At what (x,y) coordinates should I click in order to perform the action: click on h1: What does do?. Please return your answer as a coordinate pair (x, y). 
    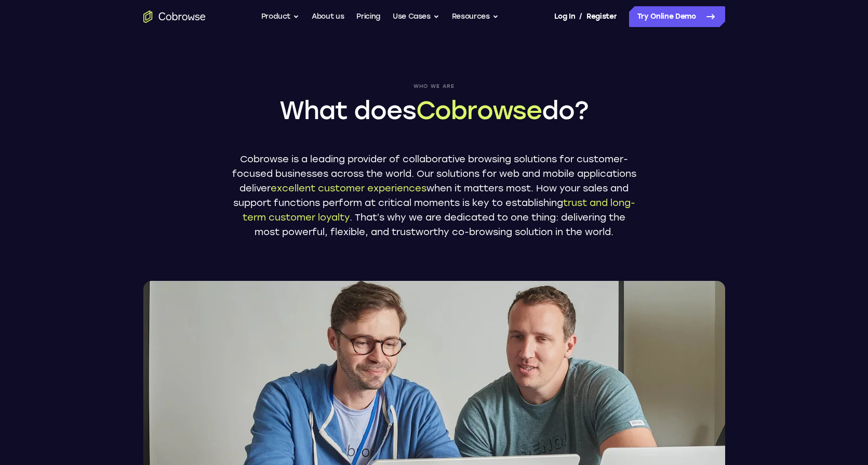
    Looking at the image, I should click on (434, 110).